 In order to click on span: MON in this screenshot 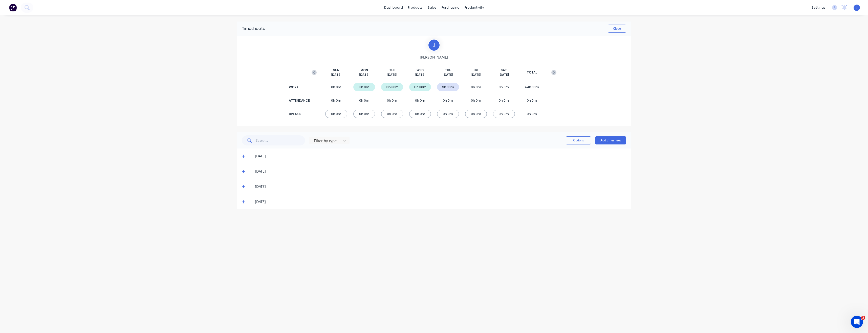, I will do `click(365, 70)`.